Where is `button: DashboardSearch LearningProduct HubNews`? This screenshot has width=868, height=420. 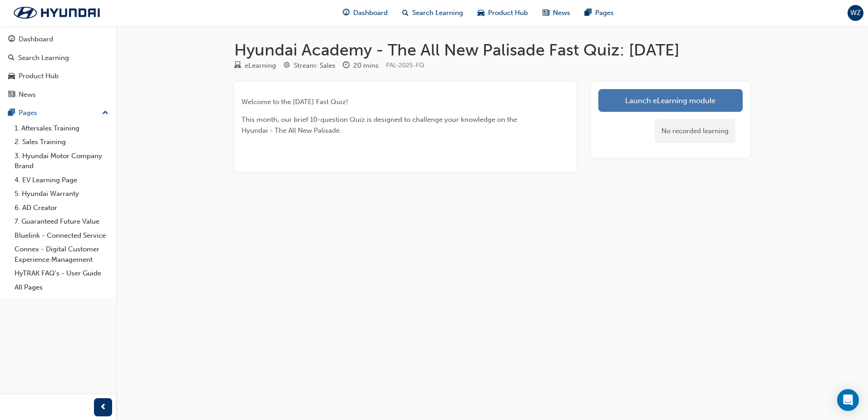
button: DashboardSearch LearningProduct HubNews is located at coordinates (57, 67).